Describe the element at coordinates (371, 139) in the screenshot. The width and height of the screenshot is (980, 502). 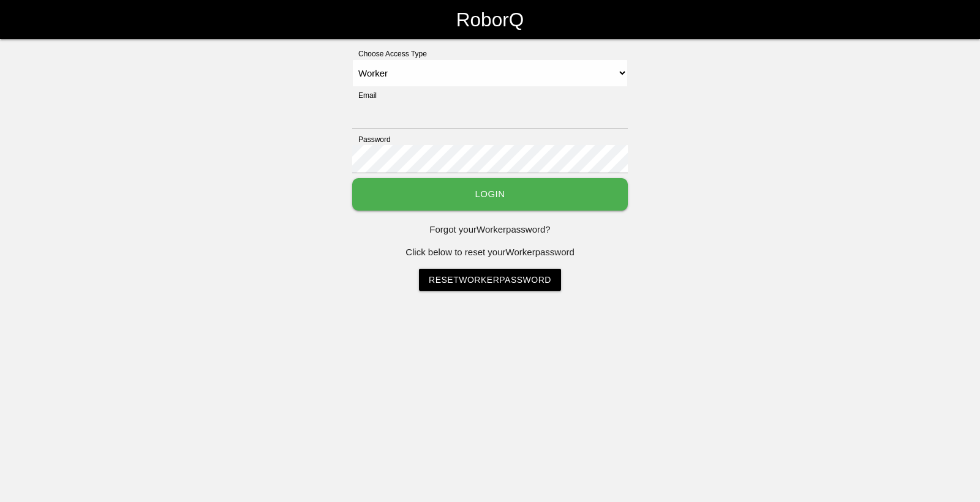
I see `label: Password` at that location.